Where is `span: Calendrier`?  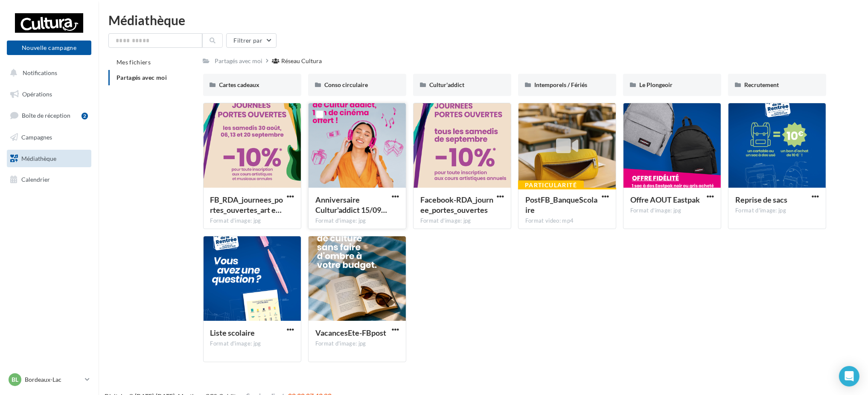
span: Calendrier is located at coordinates (36, 179).